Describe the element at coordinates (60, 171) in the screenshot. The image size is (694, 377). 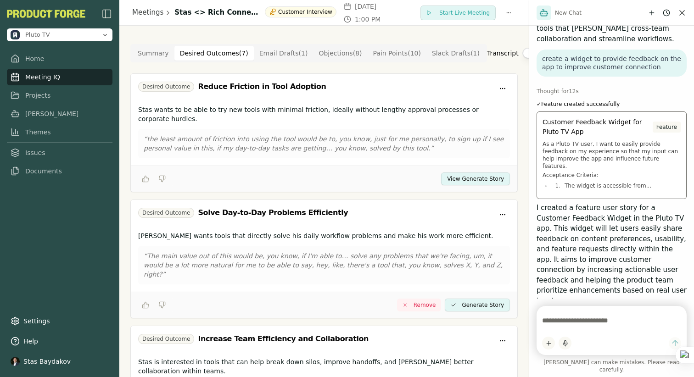
I see `a: Documents` at that location.